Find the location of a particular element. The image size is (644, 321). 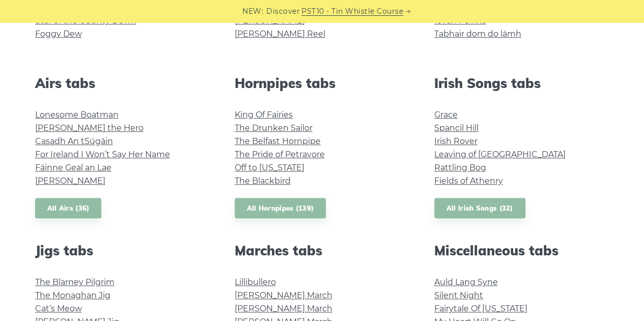

a: Rattling Bog is located at coordinates (460, 167).